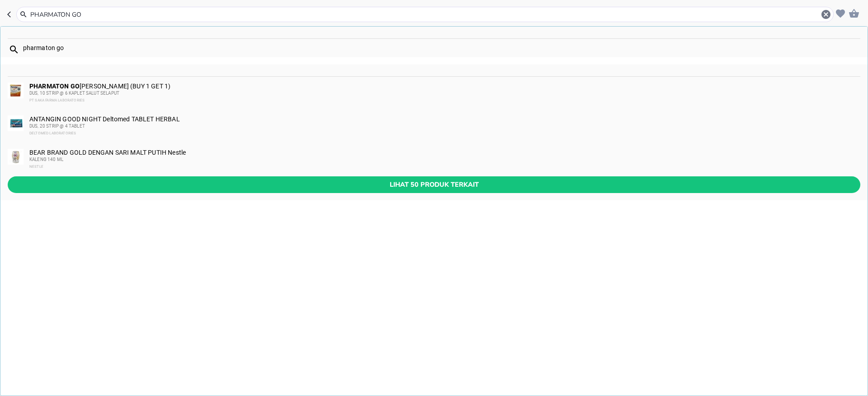 This screenshot has height=396, width=868. Describe the element at coordinates (57, 100) in the screenshot. I see `span: PT SAKA FARMA LABORATORIES` at that location.